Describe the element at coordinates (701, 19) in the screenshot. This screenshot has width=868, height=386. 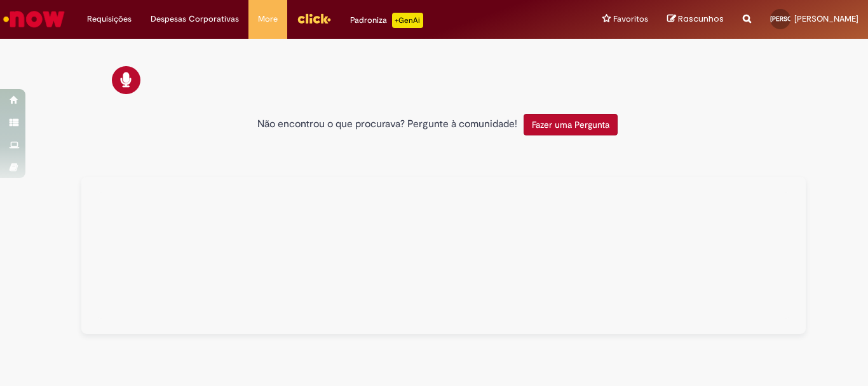
I see `span: Rascunhos` at that location.